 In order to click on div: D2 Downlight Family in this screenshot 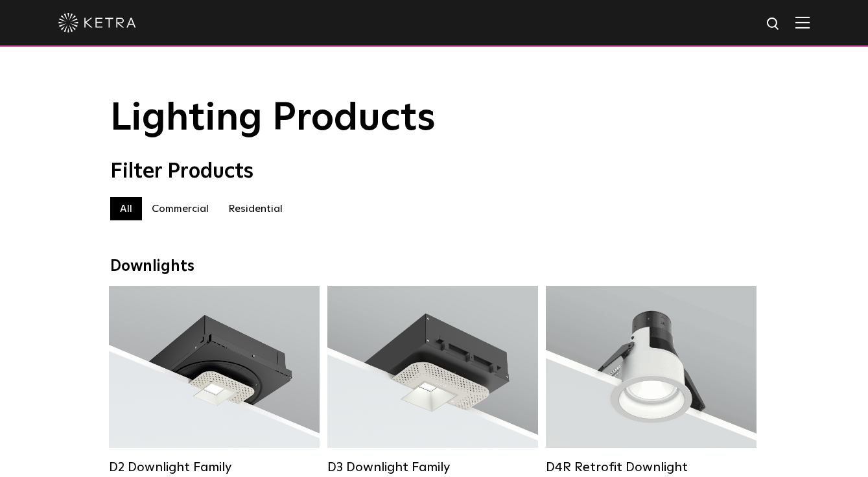, I will do `click(214, 467)`.